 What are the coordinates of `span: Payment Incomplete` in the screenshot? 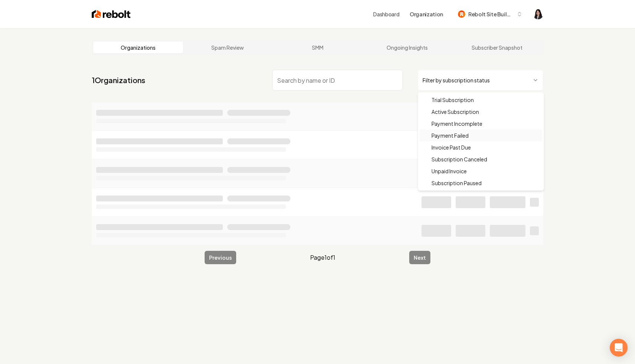 It's located at (457, 123).